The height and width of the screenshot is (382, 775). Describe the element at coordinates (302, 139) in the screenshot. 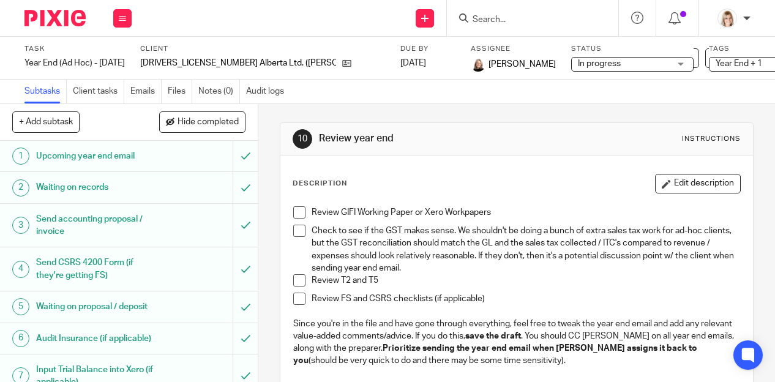

I see `div: 10` at that location.